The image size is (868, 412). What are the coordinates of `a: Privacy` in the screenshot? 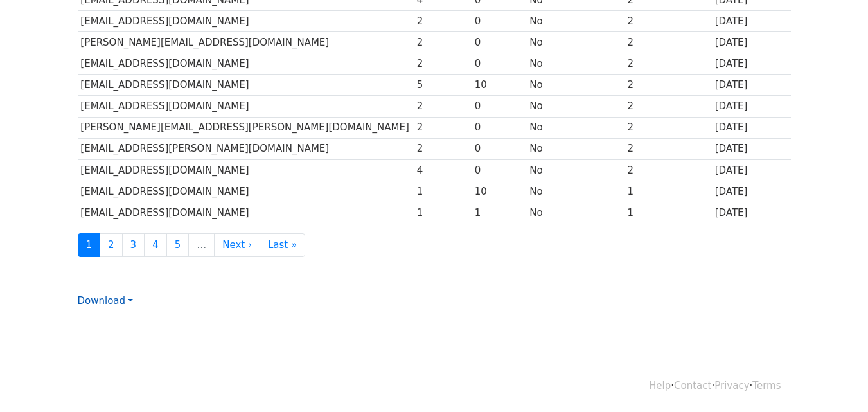 It's located at (732, 385).